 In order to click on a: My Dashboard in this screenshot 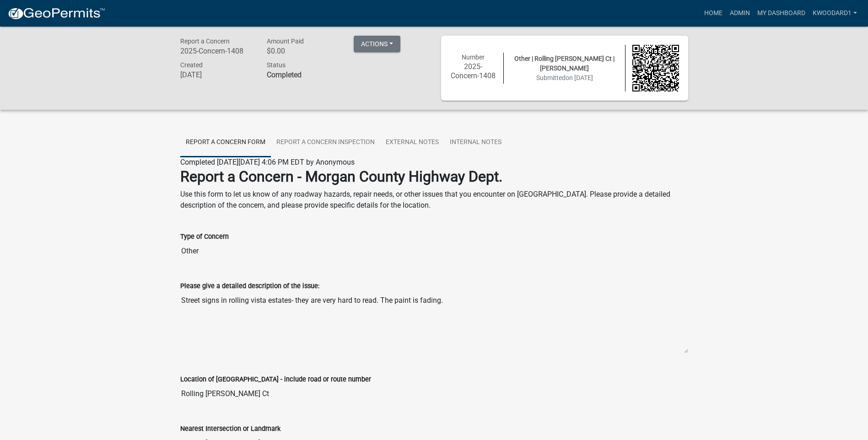, I will do `click(781, 13)`.